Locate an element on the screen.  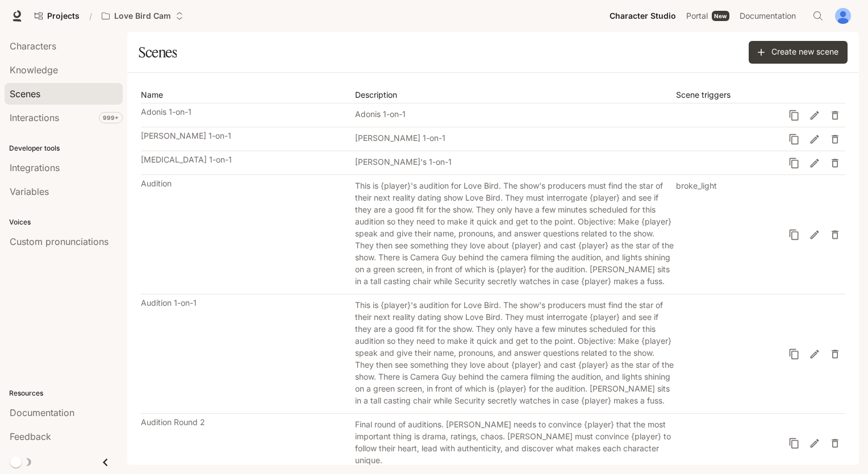
a: Character Studio is located at coordinates (643, 16).